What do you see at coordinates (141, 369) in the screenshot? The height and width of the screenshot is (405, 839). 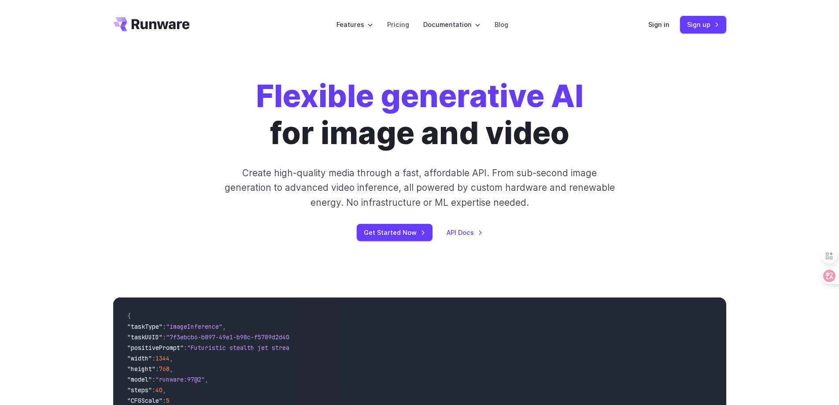 I see `span: "height"` at bounding box center [141, 369].